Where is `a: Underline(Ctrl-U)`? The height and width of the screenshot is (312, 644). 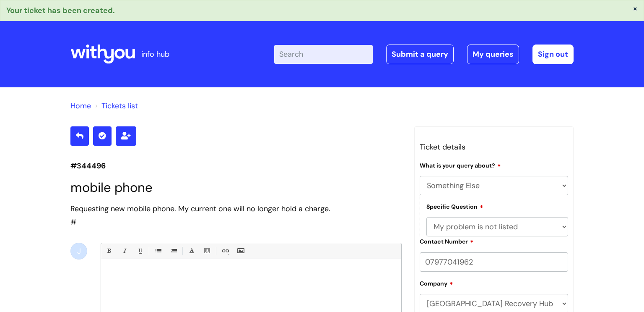
a: Underline(Ctrl-U) is located at coordinates (140, 251).